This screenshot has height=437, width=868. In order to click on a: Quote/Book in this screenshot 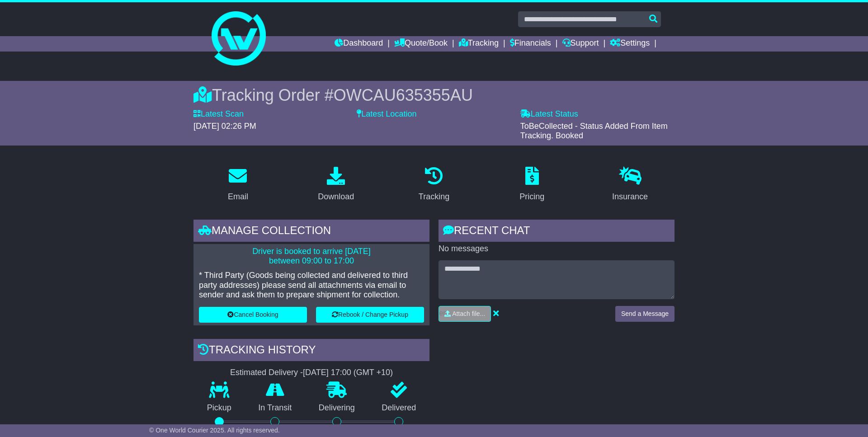, I will do `click(421, 44)`.